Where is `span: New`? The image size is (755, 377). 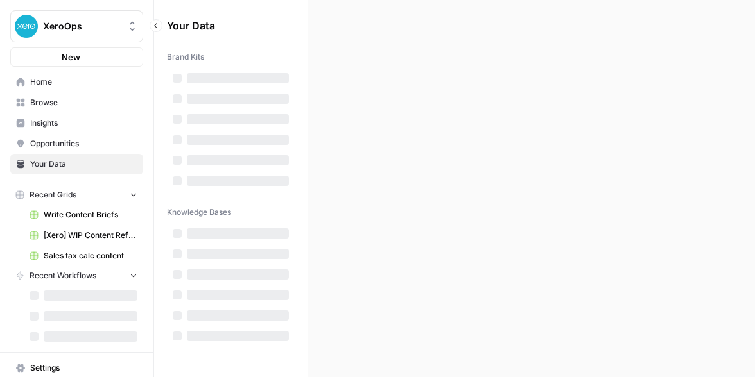
span: New is located at coordinates (71, 57).